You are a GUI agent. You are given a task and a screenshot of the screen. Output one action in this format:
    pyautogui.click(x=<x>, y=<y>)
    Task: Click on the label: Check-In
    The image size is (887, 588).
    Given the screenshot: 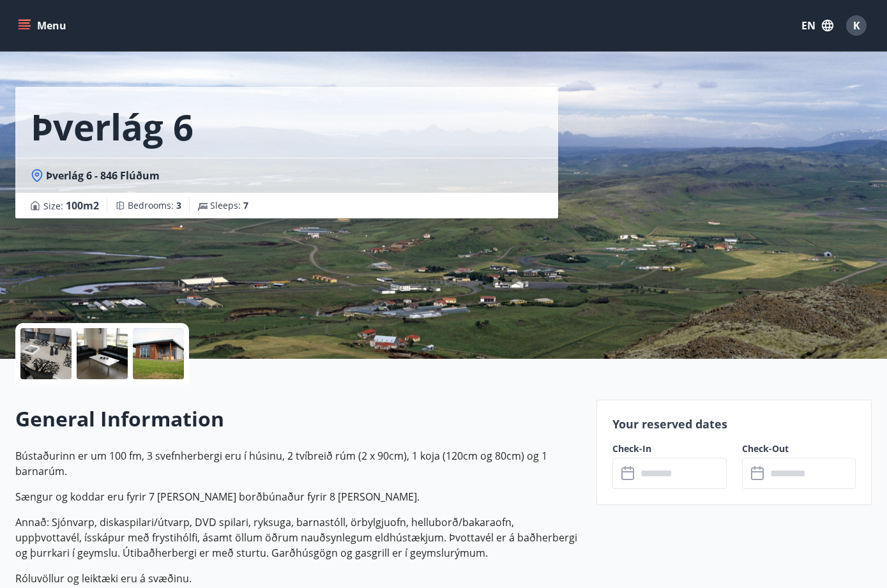 What is the action you would take?
    pyautogui.click(x=669, y=449)
    